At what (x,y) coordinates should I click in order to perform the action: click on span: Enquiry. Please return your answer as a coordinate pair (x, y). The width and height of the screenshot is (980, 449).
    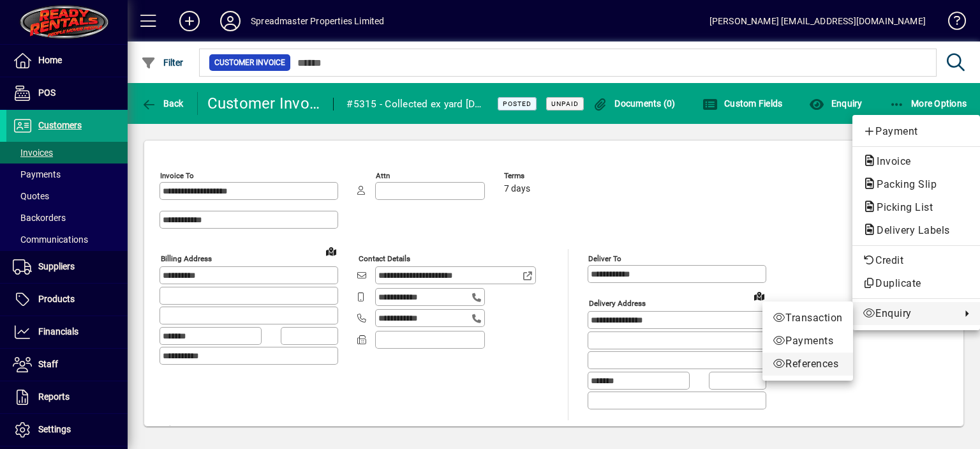
    Looking at the image, I should click on (909, 314).